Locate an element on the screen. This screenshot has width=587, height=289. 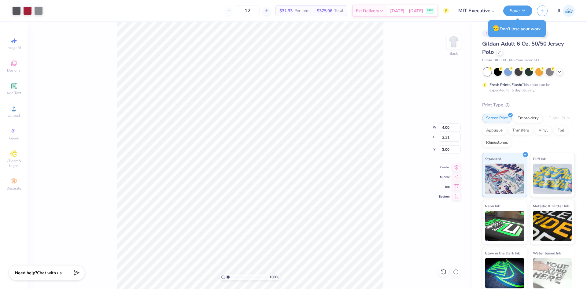
span: Bottom is located at coordinates (444, 197).